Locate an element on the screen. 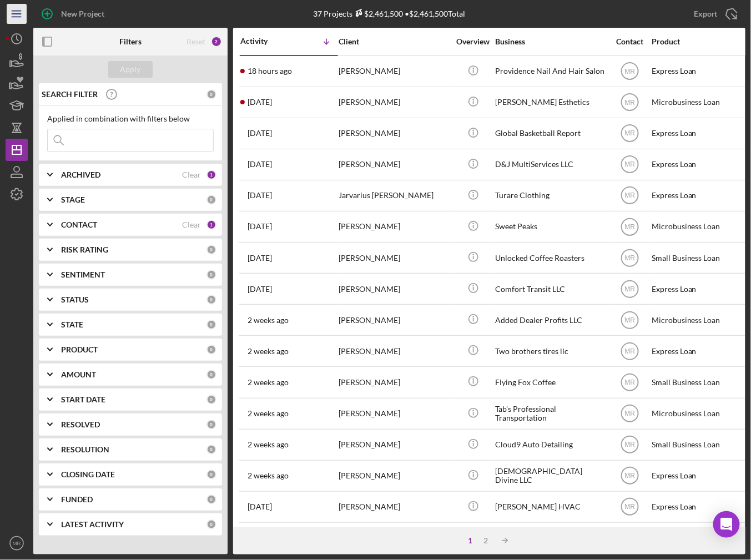 The image size is (751, 560). time: 2025-09-12 16:23 is located at coordinates (260, 289).